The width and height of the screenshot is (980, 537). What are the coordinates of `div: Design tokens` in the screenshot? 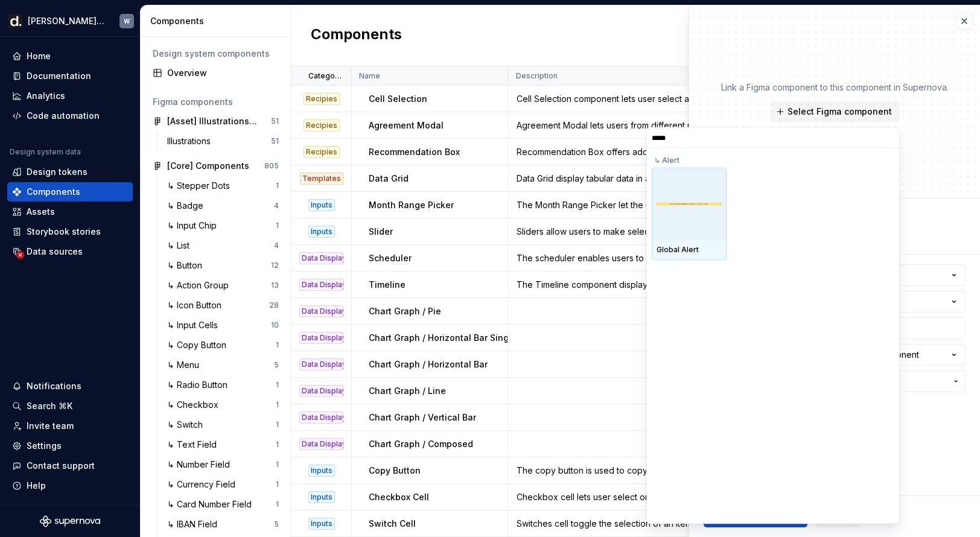 It's located at (57, 172).